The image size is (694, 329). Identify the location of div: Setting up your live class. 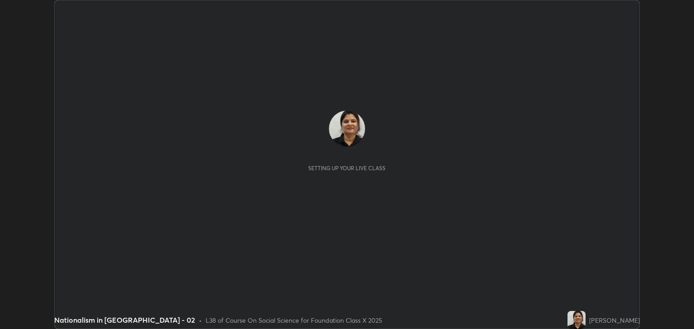
(347, 168).